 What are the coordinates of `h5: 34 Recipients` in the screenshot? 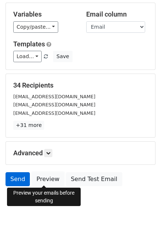 It's located at (80, 85).